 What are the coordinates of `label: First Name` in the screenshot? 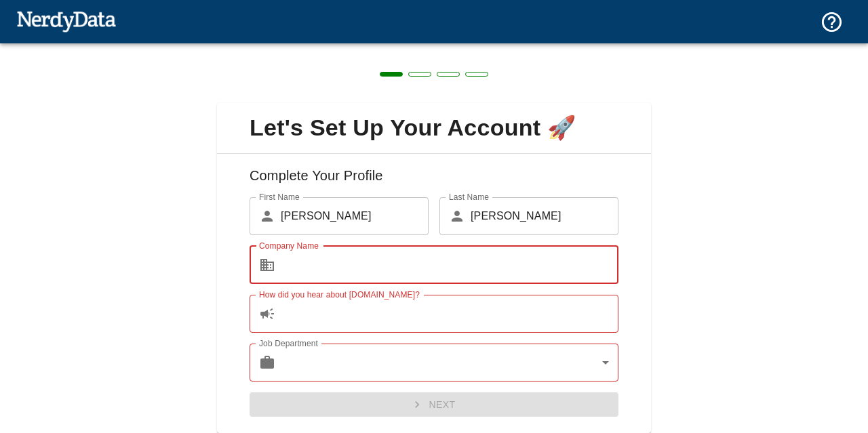 It's located at (279, 196).